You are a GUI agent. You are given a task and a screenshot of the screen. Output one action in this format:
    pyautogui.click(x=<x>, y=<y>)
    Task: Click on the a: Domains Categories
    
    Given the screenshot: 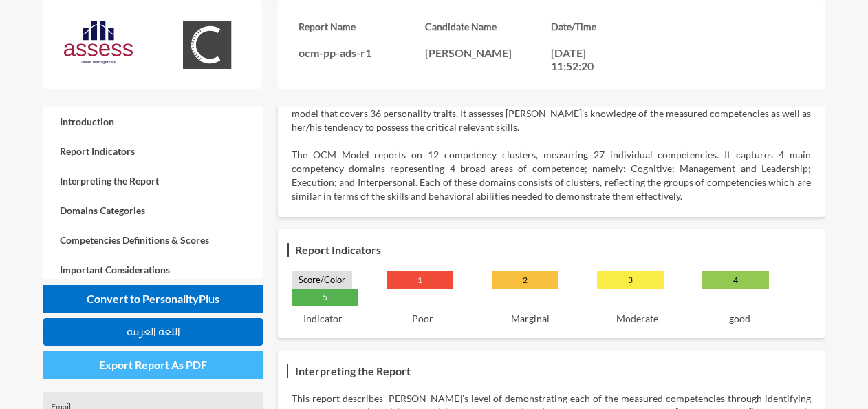 What is the action you would take?
    pyautogui.click(x=152, y=210)
    